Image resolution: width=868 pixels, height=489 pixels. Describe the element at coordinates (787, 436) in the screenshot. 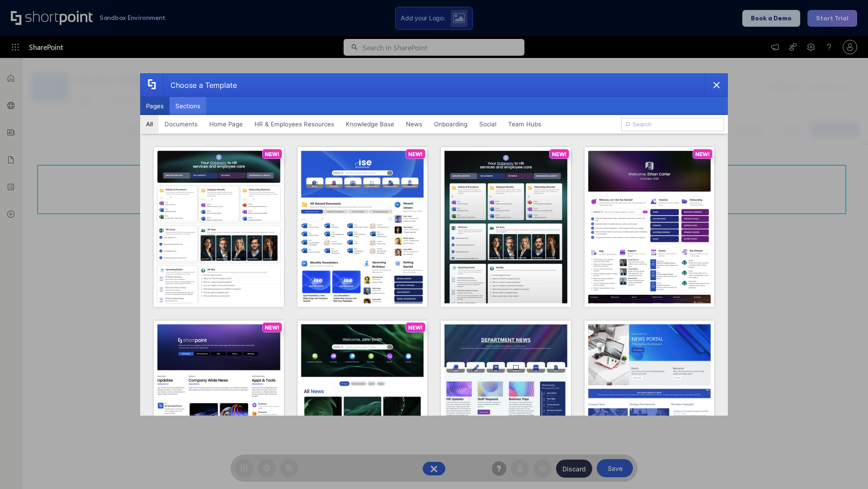

I see `div: Chat Widget` at that location.